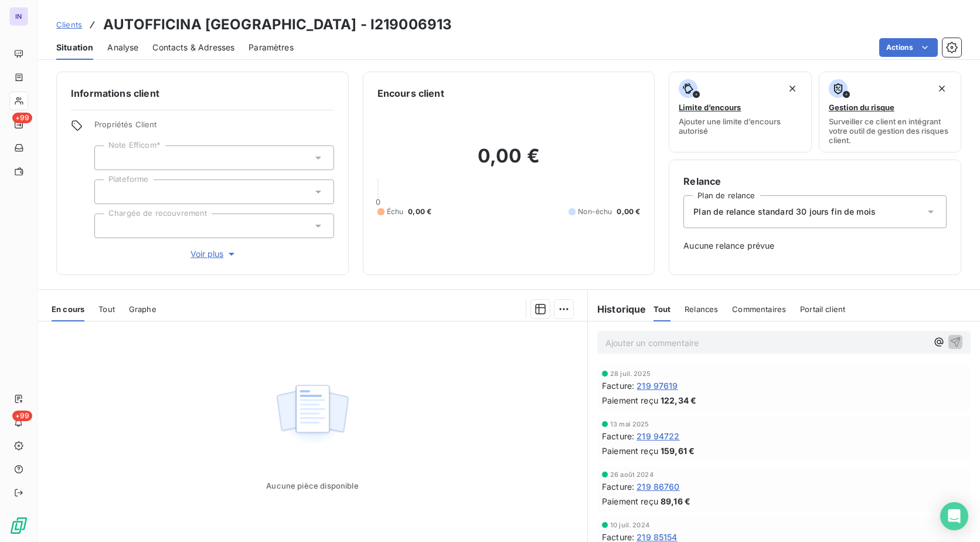 This screenshot has height=542, width=980. I want to click on span: Plan de relance standard 30 jours fin de mois, so click(784, 211).